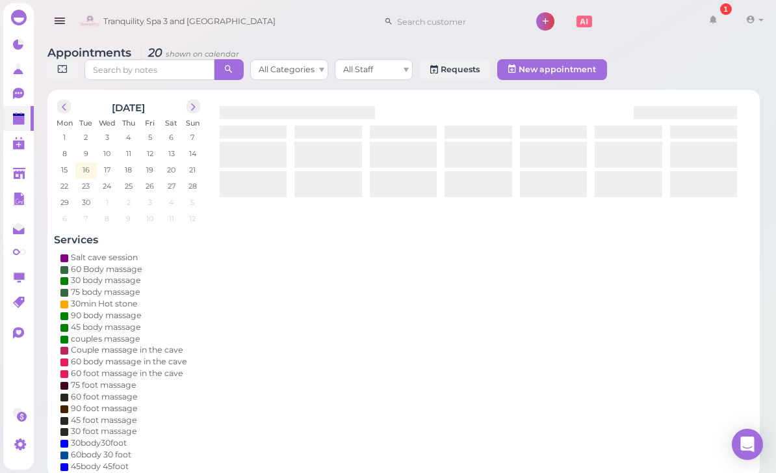  I want to click on span: 16, so click(86, 170).